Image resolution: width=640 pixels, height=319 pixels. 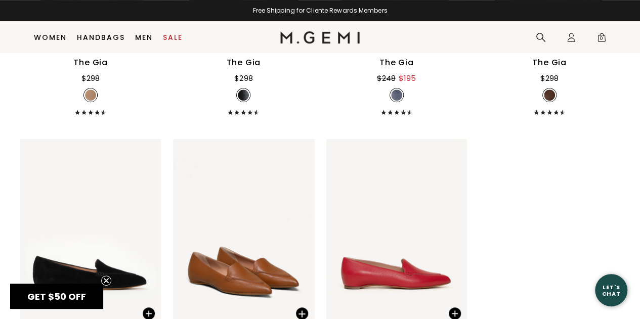 What do you see at coordinates (172, 37) in the screenshot?
I see `a: Sale` at bounding box center [172, 37].